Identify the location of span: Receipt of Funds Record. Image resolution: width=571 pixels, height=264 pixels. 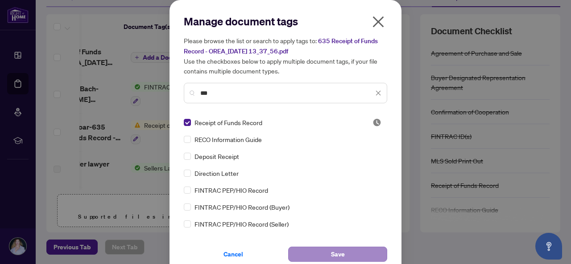
(228, 123).